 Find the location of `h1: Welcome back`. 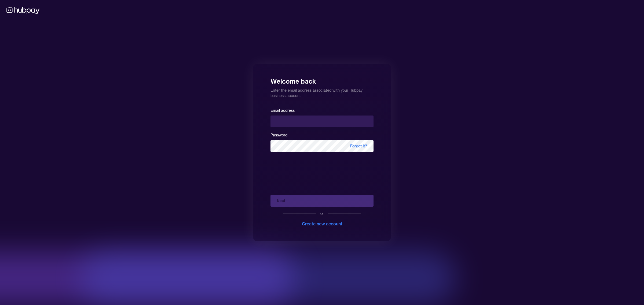

h1: Welcome back is located at coordinates (322, 80).